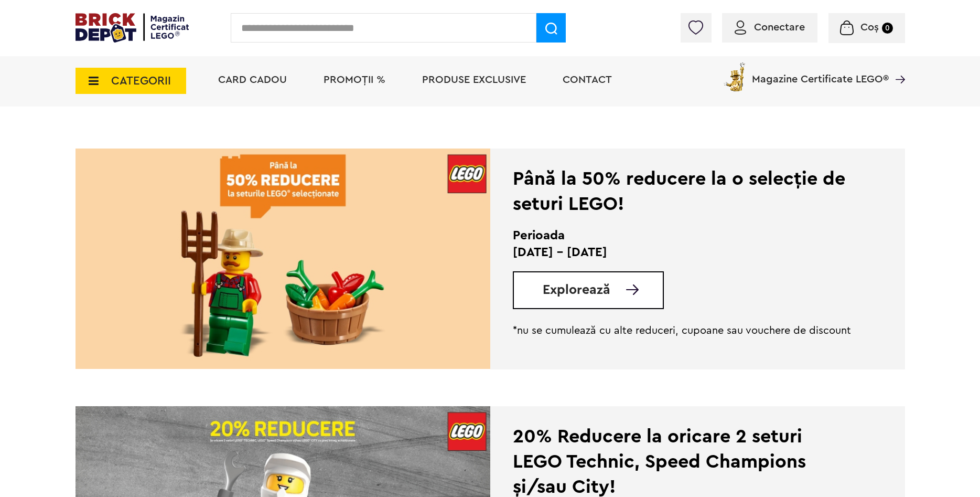 The height and width of the screenshot is (497, 980). What do you see at coordinates (603, 289) in the screenshot?
I see `a: Explorează` at bounding box center [603, 289].